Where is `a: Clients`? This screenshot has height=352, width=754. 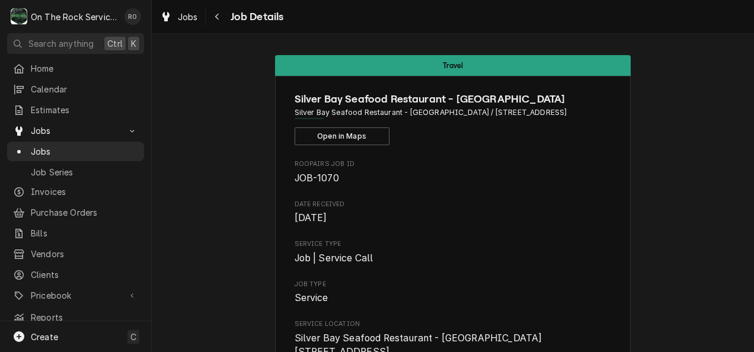
a: Clients is located at coordinates (75, 274).